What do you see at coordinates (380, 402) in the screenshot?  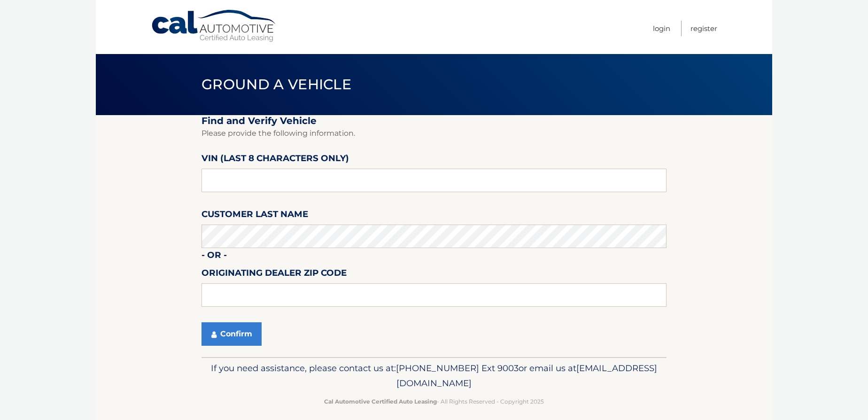 I see `strong: Cal Automotive Certified Auto Leasing` at bounding box center [380, 402].